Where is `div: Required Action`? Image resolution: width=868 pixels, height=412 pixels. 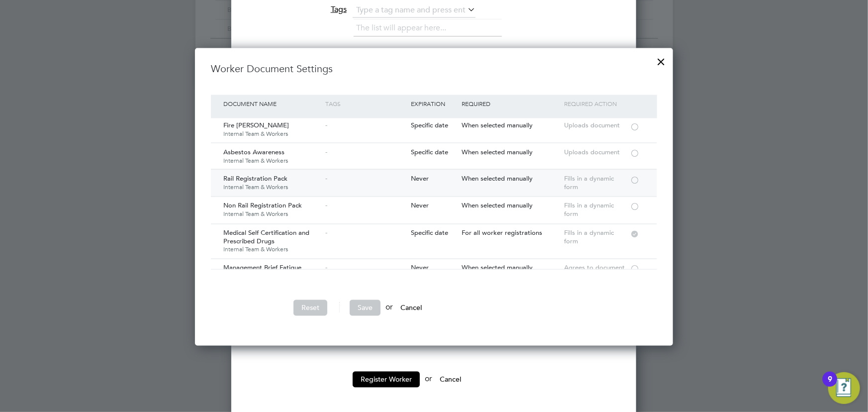
div: Required Action is located at coordinates (595, 103).